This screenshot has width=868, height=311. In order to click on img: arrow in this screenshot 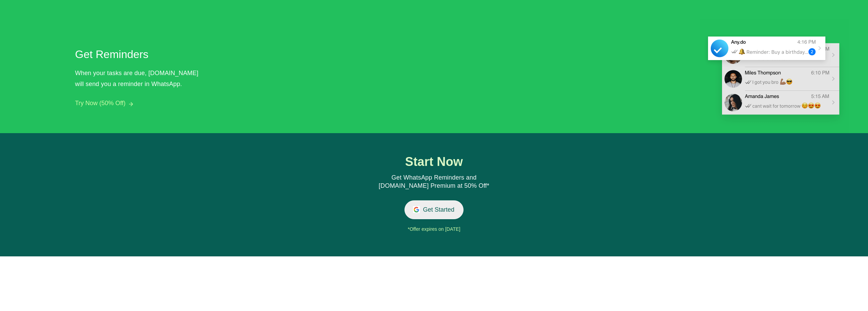, I will do `click(131, 104)`.